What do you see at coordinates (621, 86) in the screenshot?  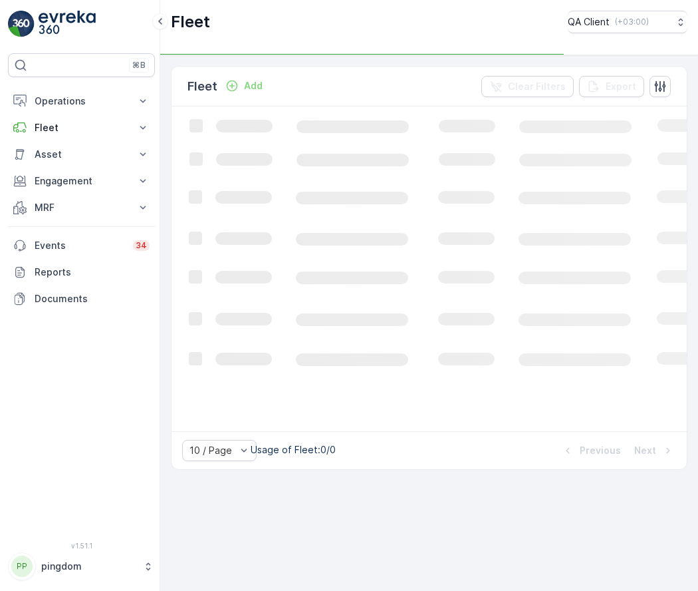 I see `p: Export` at bounding box center [621, 86].